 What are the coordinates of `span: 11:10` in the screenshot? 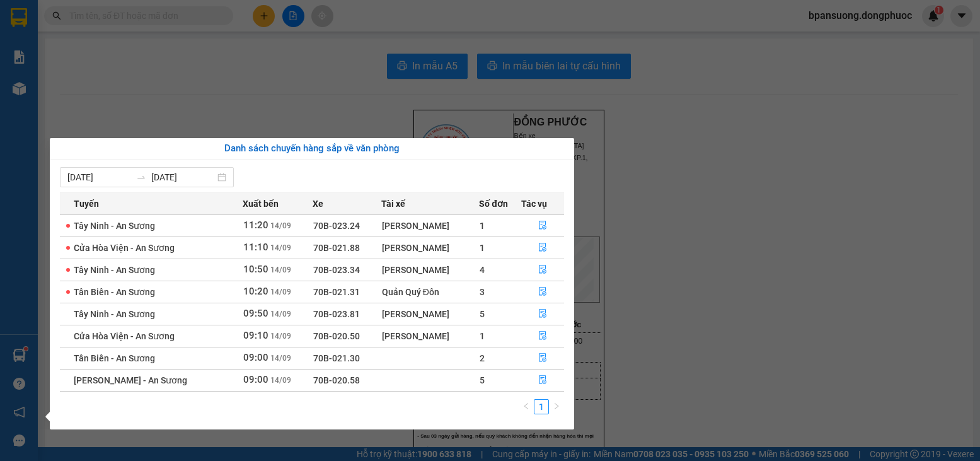 It's located at (256, 247).